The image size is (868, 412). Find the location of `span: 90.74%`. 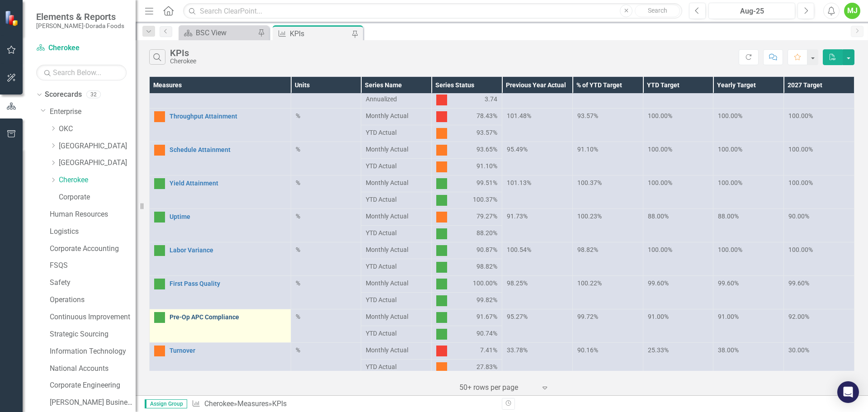

span: 90.74% is located at coordinates (487, 334).